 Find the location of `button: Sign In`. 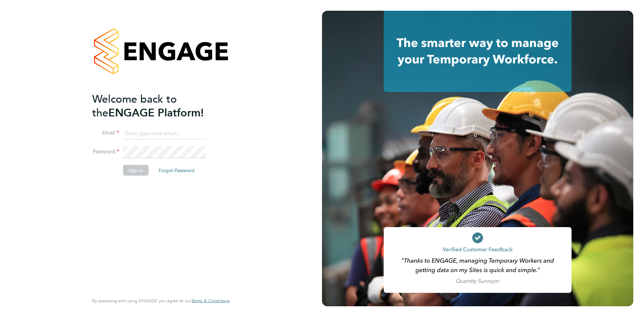

button: Sign In is located at coordinates (136, 171).